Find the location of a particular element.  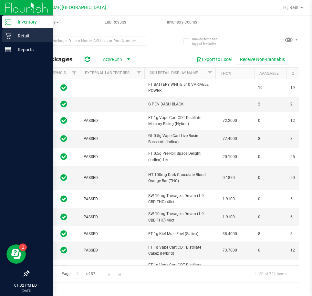

span: 38.4000 is located at coordinates (229, 234).